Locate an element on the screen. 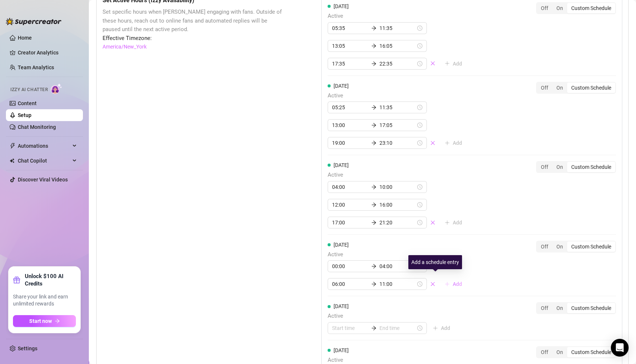  img: Chat Copilot is located at coordinates (12, 161).